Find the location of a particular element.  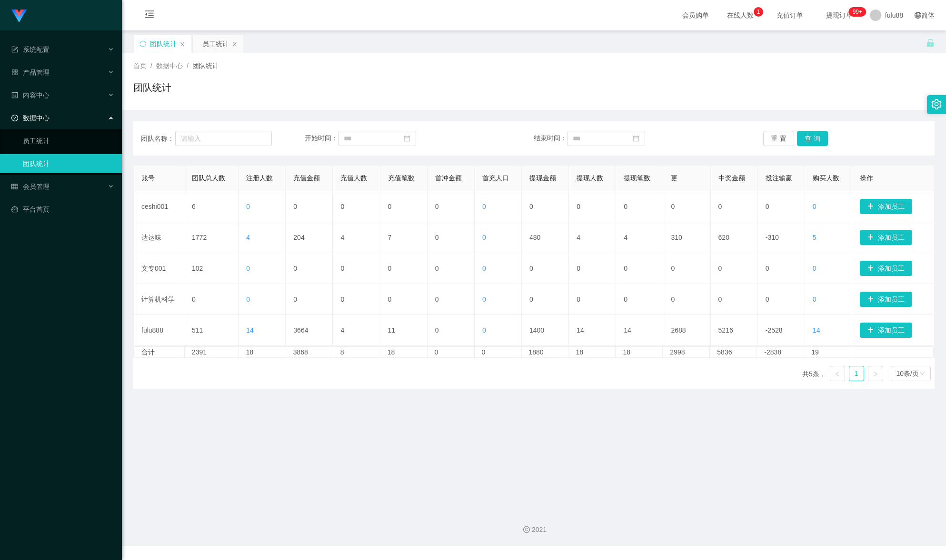

font: 注册人数 is located at coordinates (259, 178).